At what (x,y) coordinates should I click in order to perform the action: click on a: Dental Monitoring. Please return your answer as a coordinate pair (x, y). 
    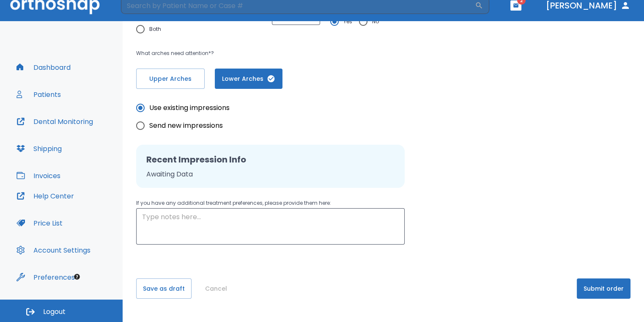
    Looking at the image, I should click on (55, 121).